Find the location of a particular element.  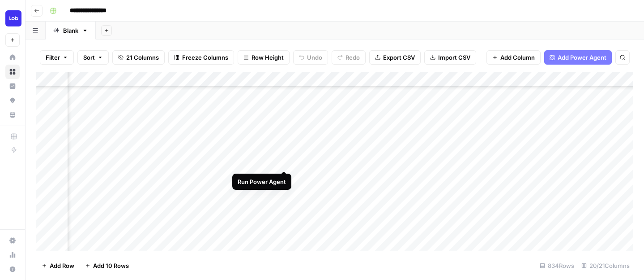

span: Undo is located at coordinates (315, 58).